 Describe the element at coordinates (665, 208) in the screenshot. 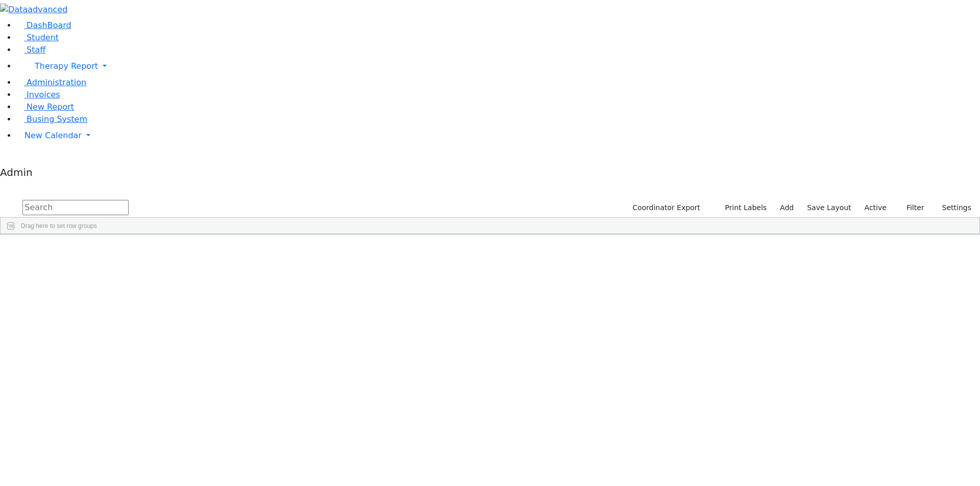

I see `button: Coordinator Export` at that location.